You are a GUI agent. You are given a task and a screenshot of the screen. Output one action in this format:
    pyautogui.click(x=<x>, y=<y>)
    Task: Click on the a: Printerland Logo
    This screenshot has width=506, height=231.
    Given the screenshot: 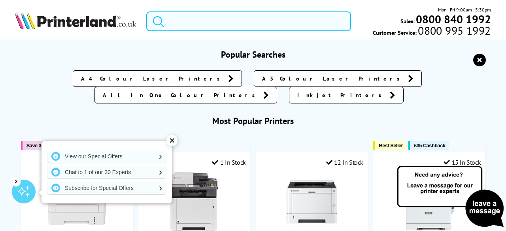 What is the action you would take?
    pyautogui.click(x=76, y=21)
    